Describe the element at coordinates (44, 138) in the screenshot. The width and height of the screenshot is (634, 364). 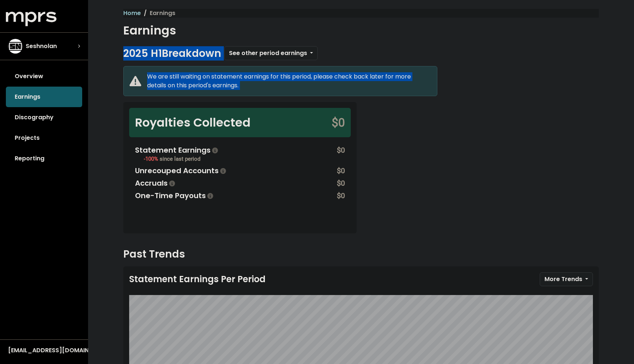
I see `a: Projects` at that location.